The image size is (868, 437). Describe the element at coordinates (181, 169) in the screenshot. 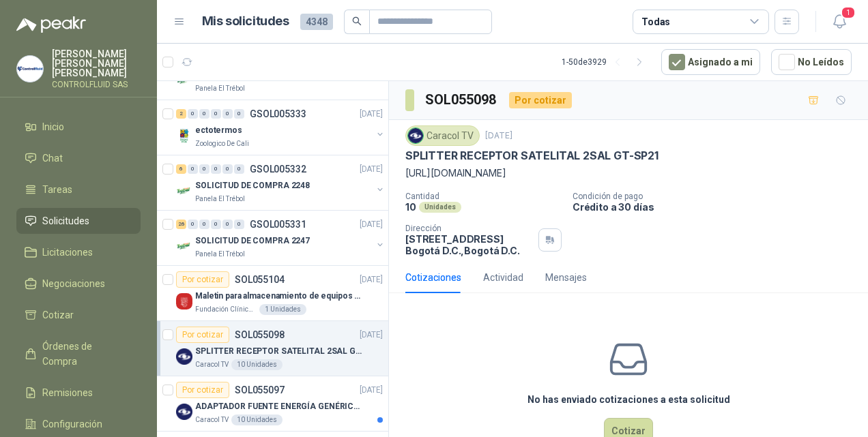

I see `div: 6` at that location.